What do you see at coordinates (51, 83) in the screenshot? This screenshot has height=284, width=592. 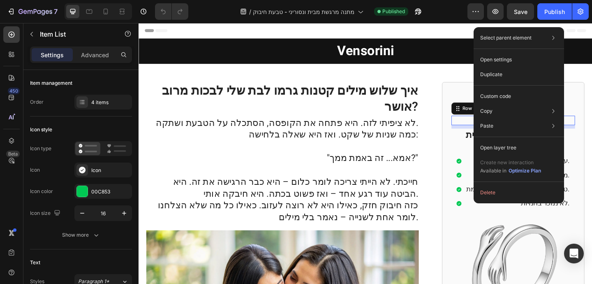 I see `div: Item management` at bounding box center [51, 83].